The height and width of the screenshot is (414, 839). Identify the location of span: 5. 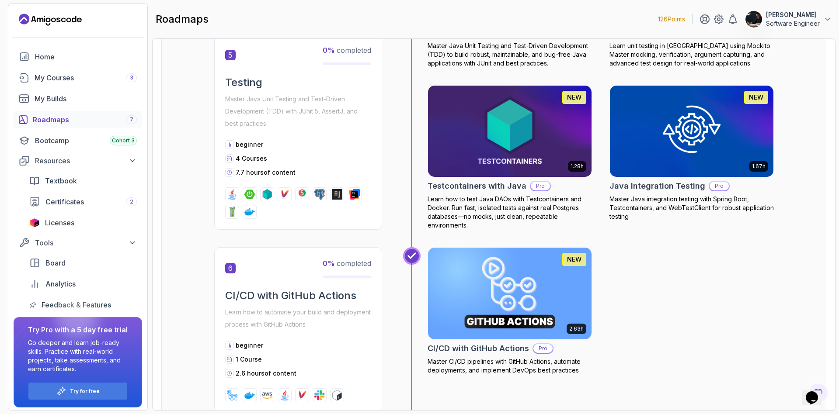
(230, 55).